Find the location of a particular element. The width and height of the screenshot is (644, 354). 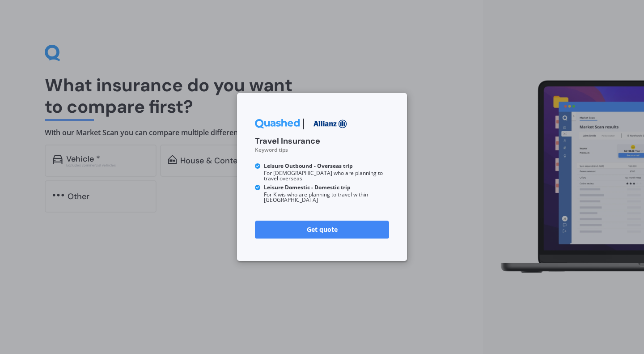

small: Keyword tips is located at coordinates (272, 150).